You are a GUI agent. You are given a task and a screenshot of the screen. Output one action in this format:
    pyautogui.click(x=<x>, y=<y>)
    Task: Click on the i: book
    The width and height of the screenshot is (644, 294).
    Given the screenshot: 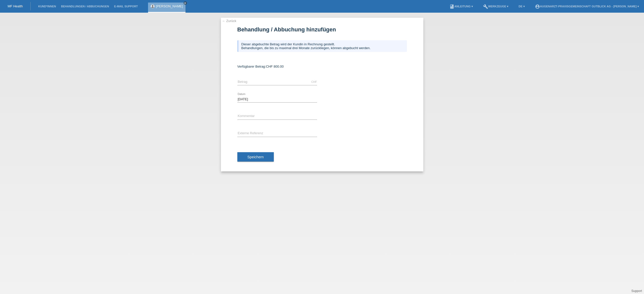 What is the action you would take?
    pyautogui.click(x=452, y=6)
    